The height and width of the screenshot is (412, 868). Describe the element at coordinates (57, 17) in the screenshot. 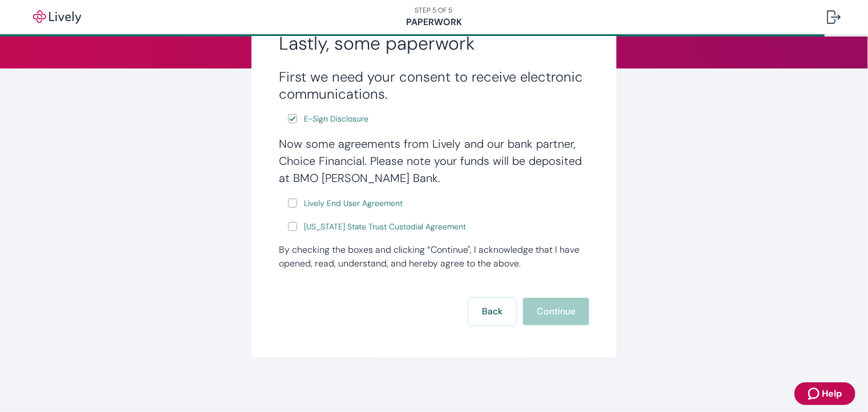

I see `img: Lively` at that location.